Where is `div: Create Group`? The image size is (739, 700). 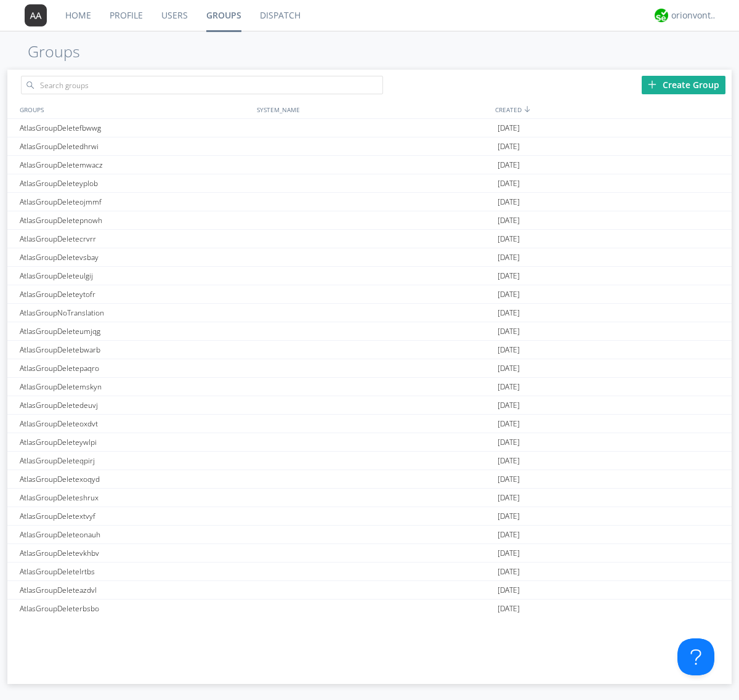 div: Create Group is located at coordinates (684, 85).